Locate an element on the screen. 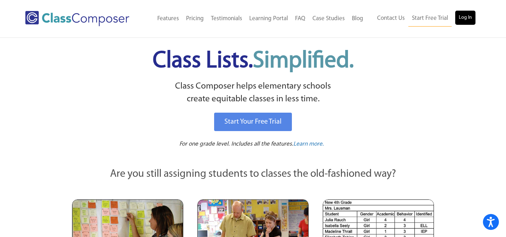 The height and width of the screenshot is (237, 506). a: FAQ is located at coordinates (300, 19).